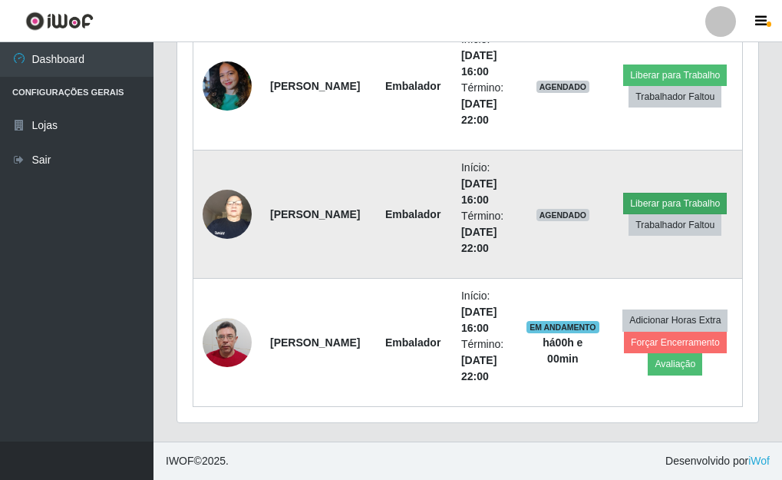 This screenshot has height=480, width=782. Describe the element at coordinates (563, 327) in the screenshot. I see `span: EM ANDAMENTO` at that location.